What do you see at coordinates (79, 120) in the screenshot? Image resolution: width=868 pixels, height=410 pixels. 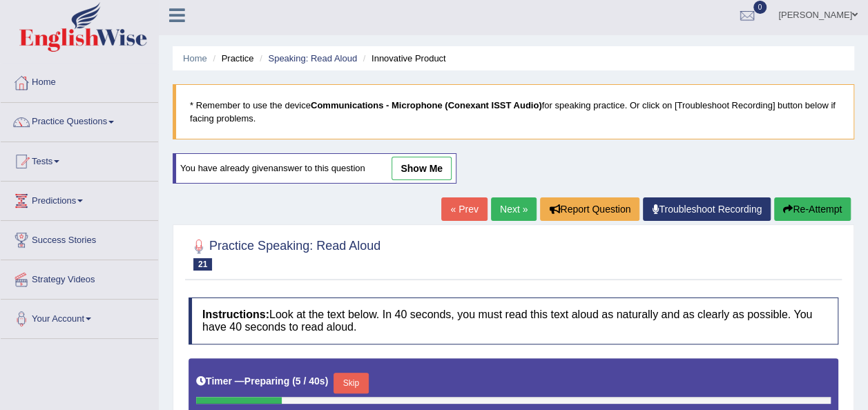 I see `a: Practice Questions` at bounding box center [79, 120].